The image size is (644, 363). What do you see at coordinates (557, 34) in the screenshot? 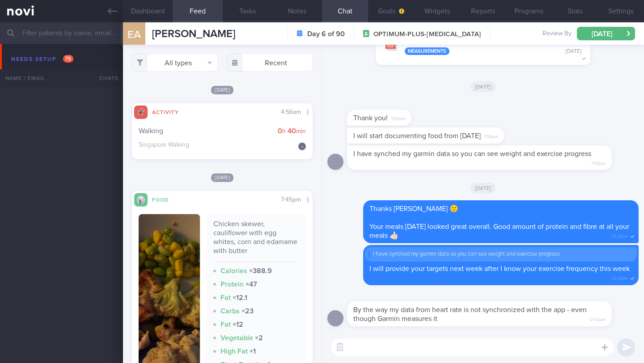
I see `span: Review By` at bounding box center [557, 34].